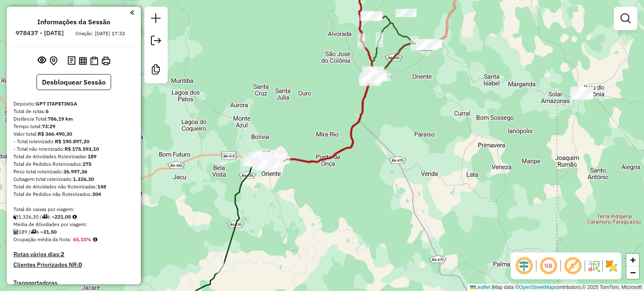  What do you see at coordinates (582, 92) in the screenshot?
I see `div: Atividade não roteirizada - GIVALDO MARTINS DOS` at bounding box center [582, 92].